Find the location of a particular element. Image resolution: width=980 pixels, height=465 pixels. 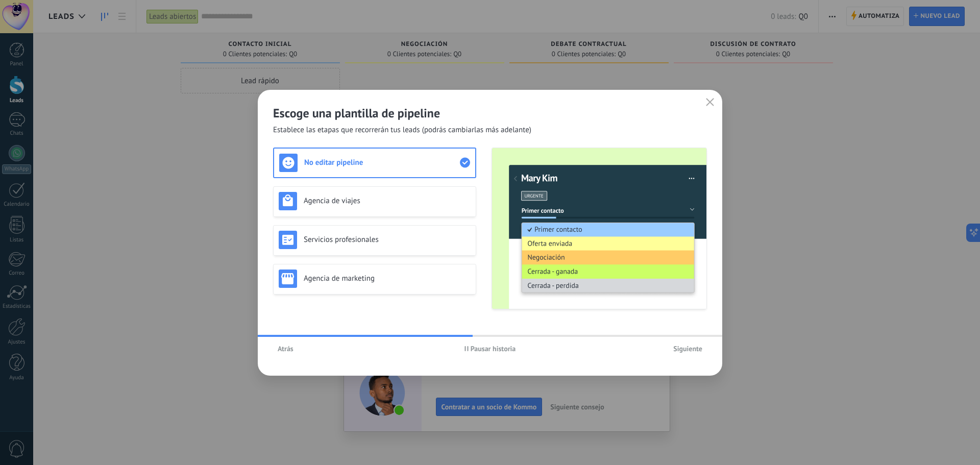

span: Atrás is located at coordinates (285, 349).